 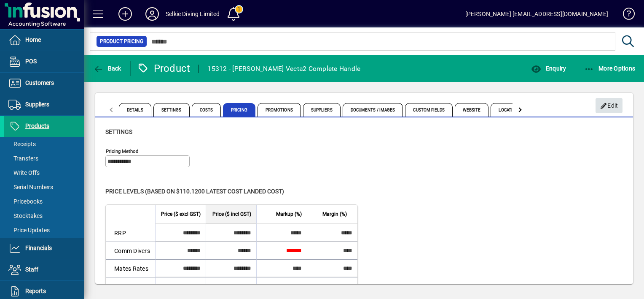 I want to click on a: Home, so click(x=44, y=40).